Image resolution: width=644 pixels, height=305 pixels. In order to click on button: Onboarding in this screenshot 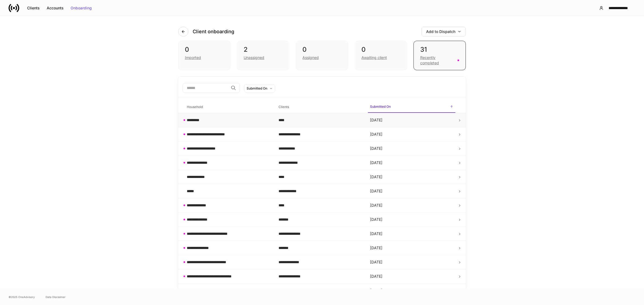, I will do `click(81, 8)`.